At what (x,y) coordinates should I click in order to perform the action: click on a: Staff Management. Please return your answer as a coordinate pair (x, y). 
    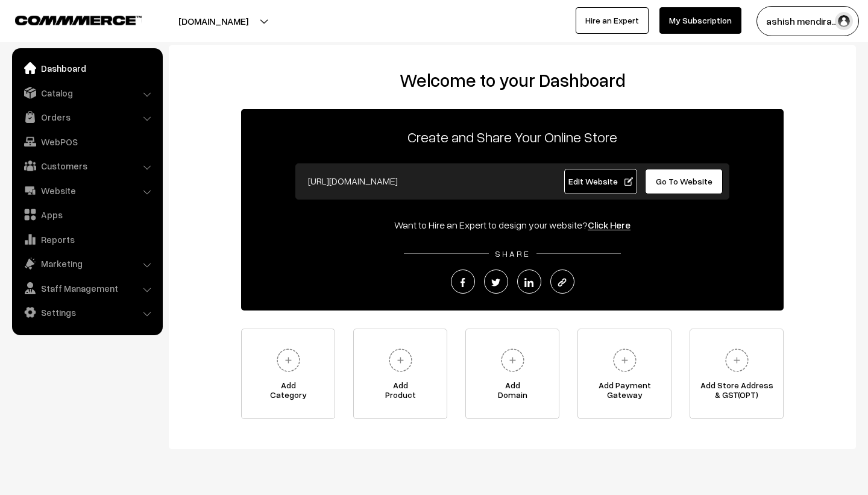
    Looking at the image, I should click on (87, 288).